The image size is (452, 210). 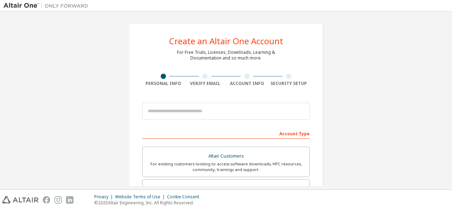 What do you see at coordinates (226, 133) in the screenshot?
I see `div: Account Type` at bounding box center [226, 133].